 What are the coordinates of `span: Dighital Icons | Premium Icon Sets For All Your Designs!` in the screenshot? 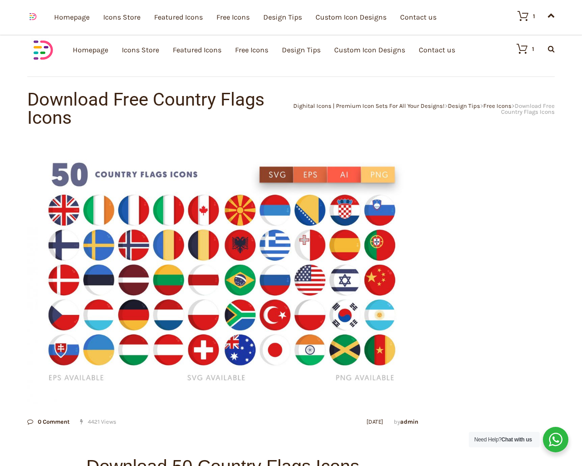 It's located at (369, 106).